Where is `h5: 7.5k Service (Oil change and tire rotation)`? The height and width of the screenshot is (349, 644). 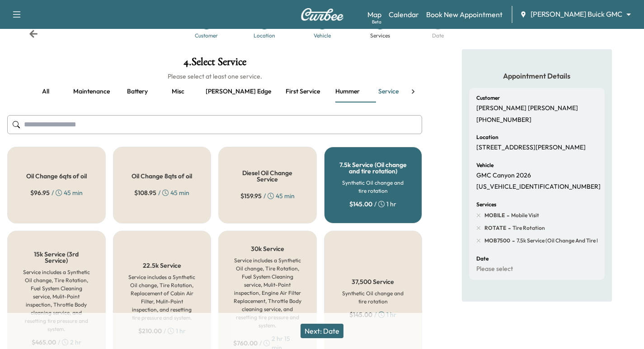 h5: 7.5k Service (Oil change and tire rotation) is located at coordinates (374, 168).